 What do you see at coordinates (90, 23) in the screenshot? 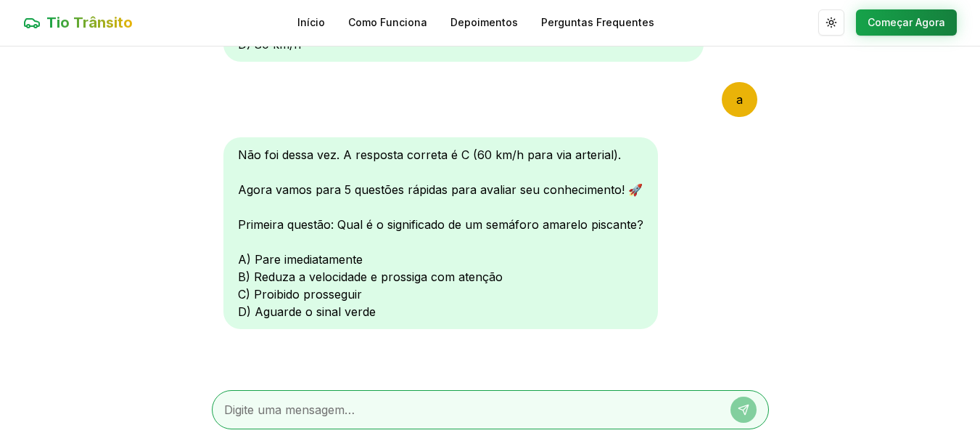
I see `span: Tio Trânsito` at bounding box center [90, 23].